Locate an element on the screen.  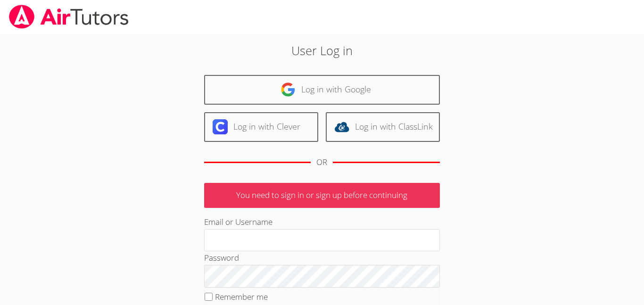
h2: User Log in is located at coordinates (322, 50).